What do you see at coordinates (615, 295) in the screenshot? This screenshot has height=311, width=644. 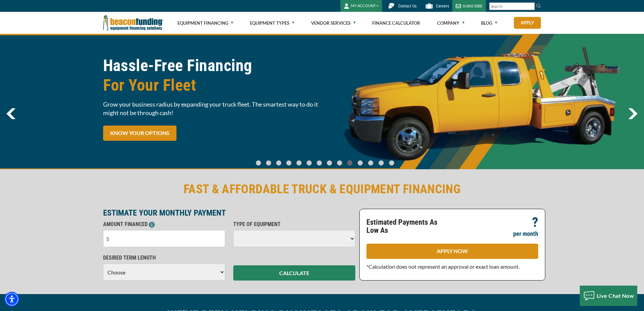 I see `span: Live Chat Now` at bounding box center [615, 295].